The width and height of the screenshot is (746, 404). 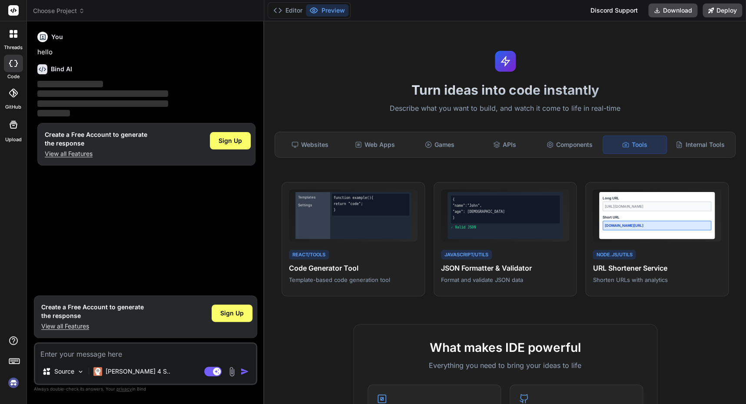 I want to click on h6: Bind AI, so click(x=61, y=69).